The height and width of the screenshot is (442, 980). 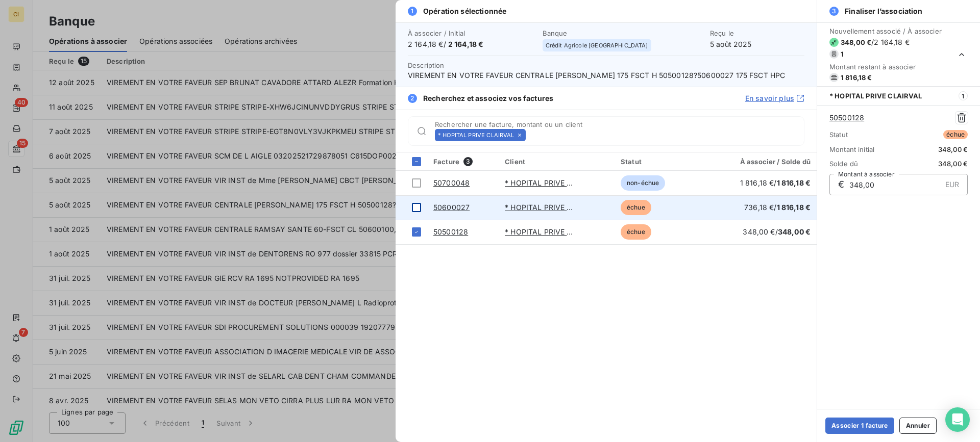 What do you see at coordinates (883, 11) in the screenshot?
I see `span: Finaliser l’association` at bounding box center [883, 11].